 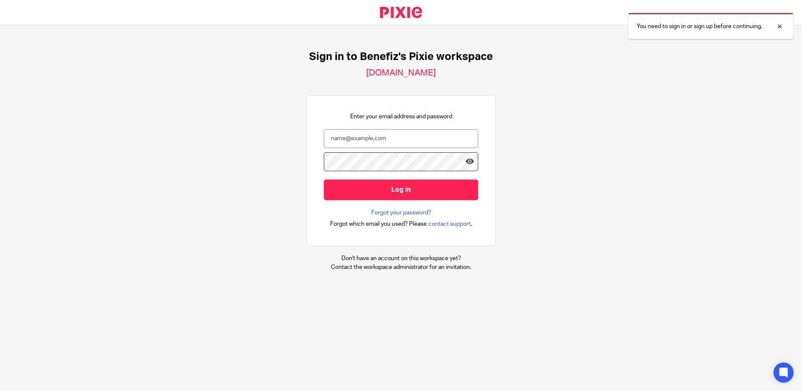 I want to click on input: Log in, so click(x=401, y=190).